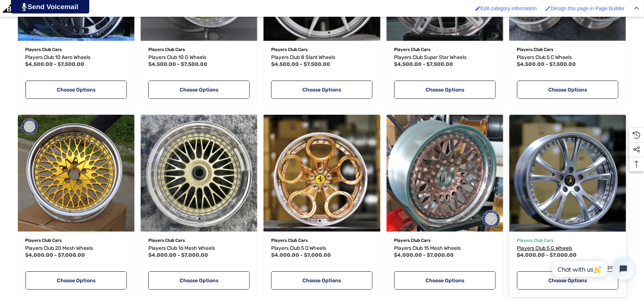 The width and height of the screenshot is (644, 299). What do you see at coordinates (79, 17) in the screenshot?
I see `button: Open chat widget` at bounding box center [79, 17].